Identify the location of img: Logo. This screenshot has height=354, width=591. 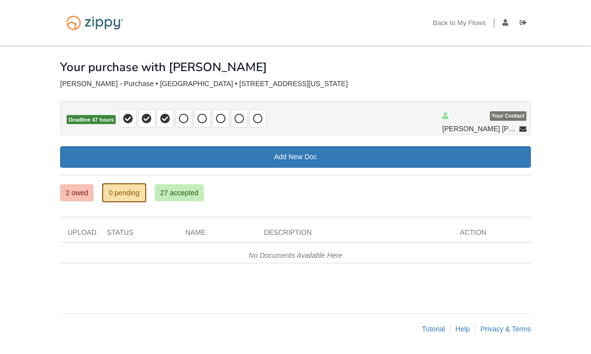
(95, 23).